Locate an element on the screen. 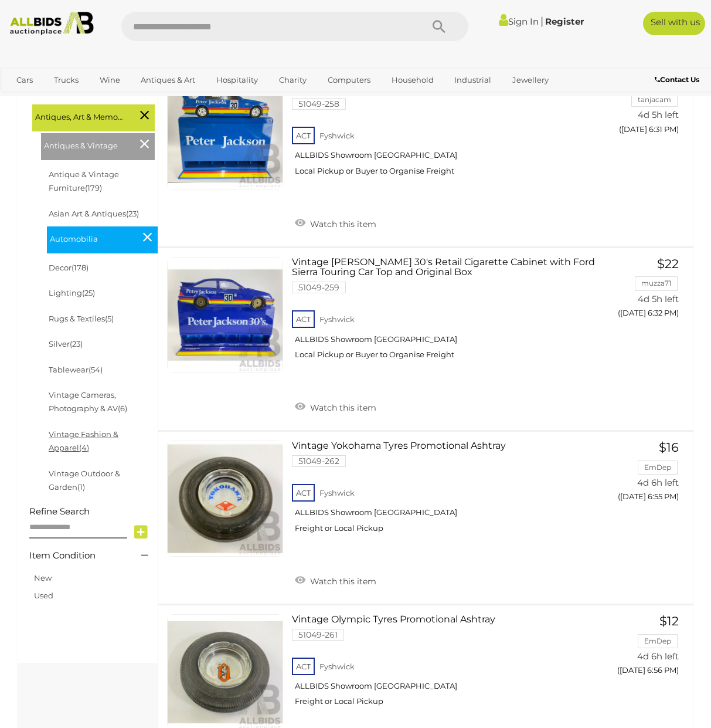 This screenshot has width=711, height=728. img: Allbids.com.au is located at coordinates (51, 23).